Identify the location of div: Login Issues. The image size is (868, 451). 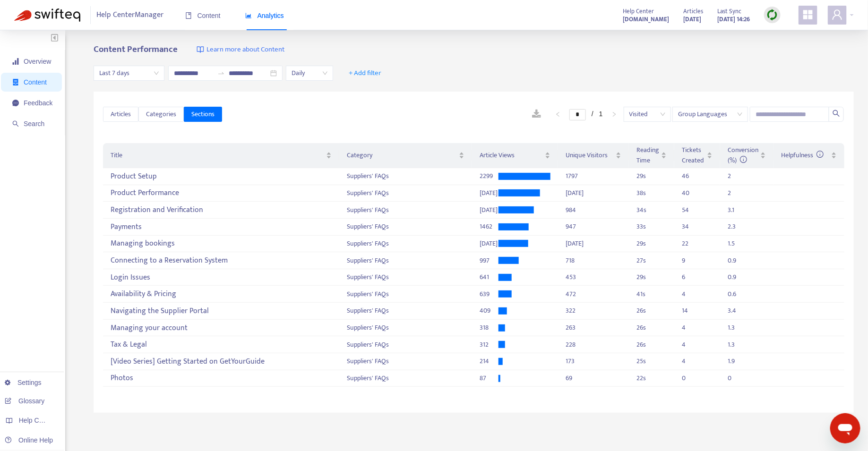
(221, 277).